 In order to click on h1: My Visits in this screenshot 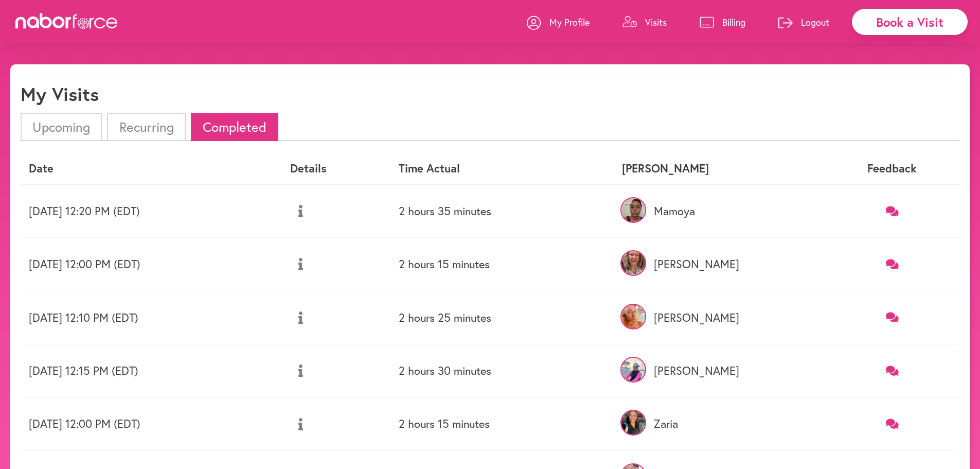, I will do `click(60, 94)`.